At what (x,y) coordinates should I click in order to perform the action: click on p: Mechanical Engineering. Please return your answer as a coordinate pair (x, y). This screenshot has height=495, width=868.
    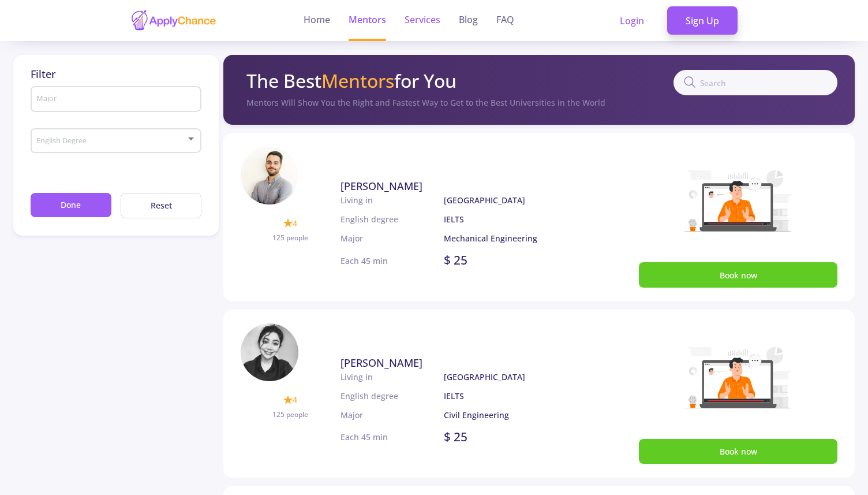
    Looking at the image, I should click on (516, 238).